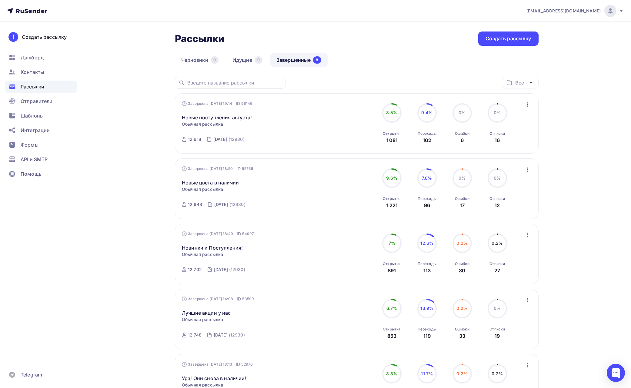 This screenshot has height=388, width=631. What do you see at coordinates (195, 270) in the screenshot?
I see `div: 12 702` at bounding box center [195, 270].